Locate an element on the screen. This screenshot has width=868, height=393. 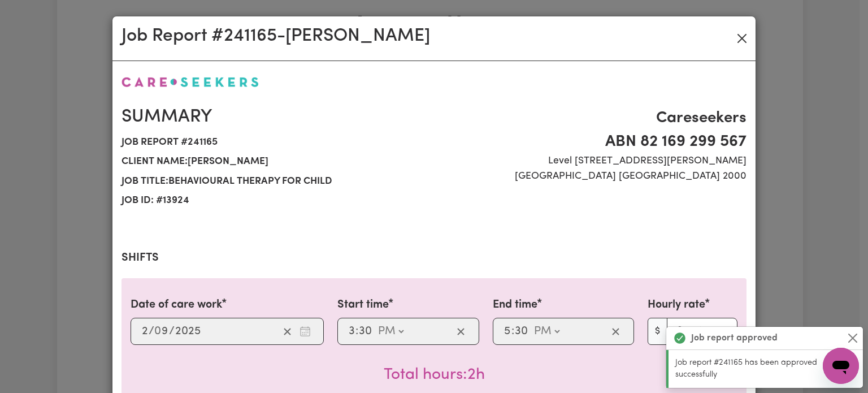
label: End time is located at coordinates (515, 304).